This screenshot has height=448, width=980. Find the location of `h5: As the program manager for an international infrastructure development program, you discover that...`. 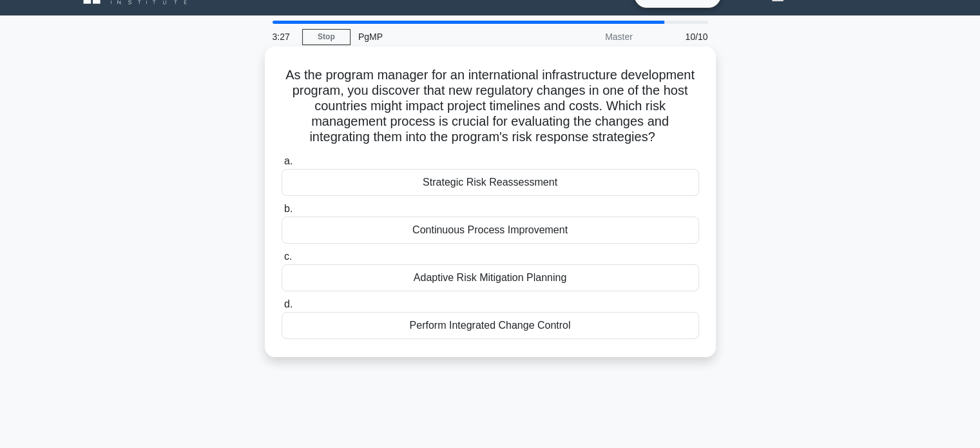

h5: As the program manager for an international infrastructure development program, you discover that... is located at coordinates (490, 107).